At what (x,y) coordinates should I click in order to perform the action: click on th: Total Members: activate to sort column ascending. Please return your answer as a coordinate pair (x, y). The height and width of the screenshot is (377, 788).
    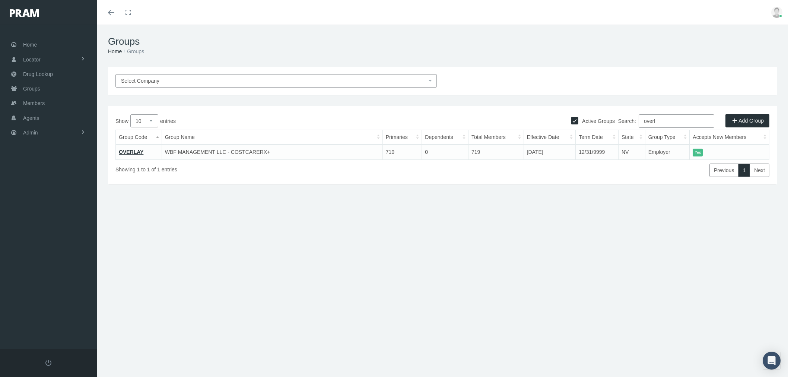
    Looking at the image, I should click on (496, 137).